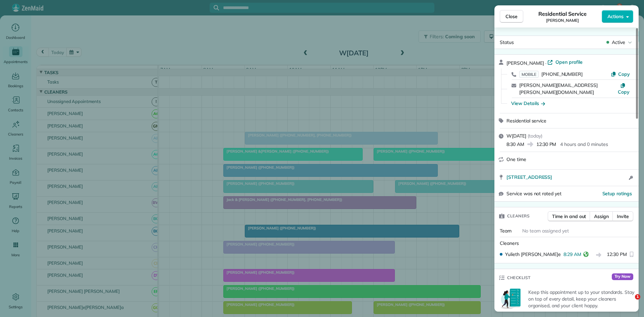 Image resolution: width=644 pixels, height=317 pixels. What do you see at coordinates (517, 159) in the screenshot?
I see `span: One time` at bounding box center [517, 159].